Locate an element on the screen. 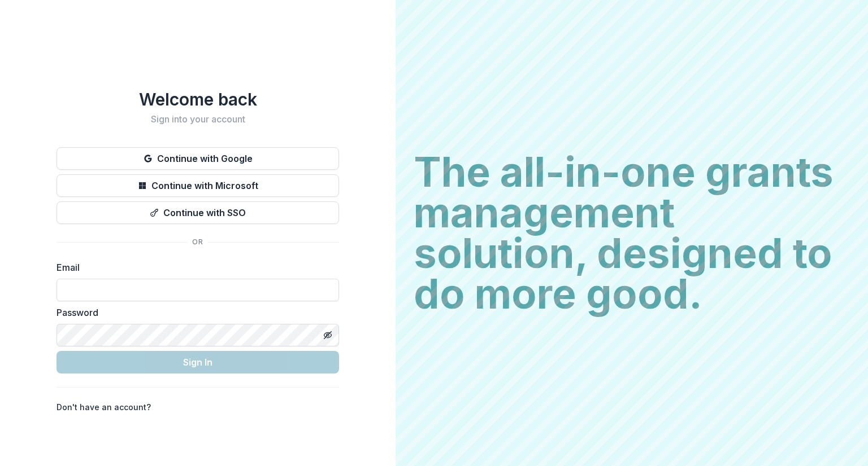 This screenshot has height=466, width=868. button: Continue with Microsoft is located at coordinates (198, 186).